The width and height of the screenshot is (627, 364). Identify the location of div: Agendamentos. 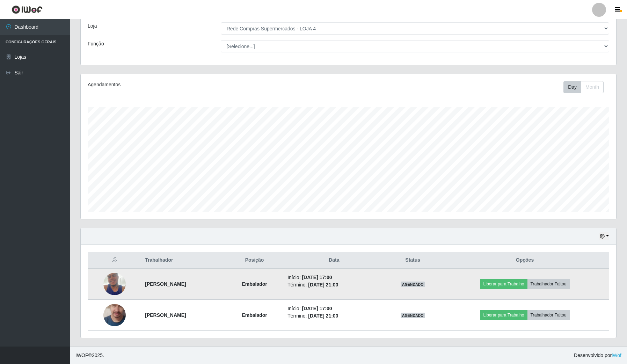
(193, 85).